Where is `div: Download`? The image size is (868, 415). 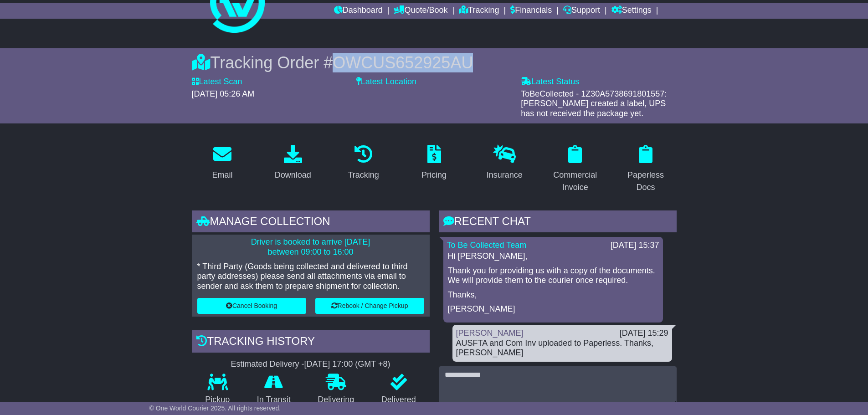 div: Download is located at coordinates (293, 175).